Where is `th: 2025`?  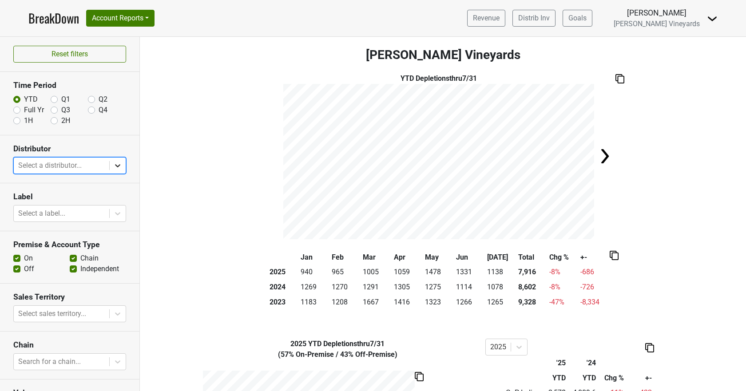
th: 2025 is located at coordinates (283, 273).